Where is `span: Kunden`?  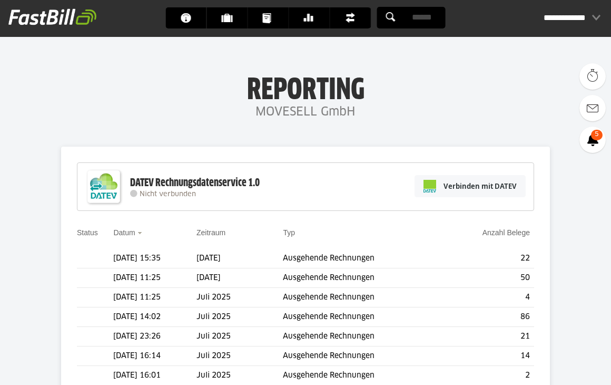
span: Kunden is located at coordinates (230, 18).